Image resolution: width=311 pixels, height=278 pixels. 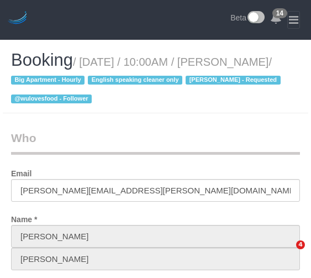 What do you see at coordinates (276, 19) in the screenshot?
I see `a: 14` at bounding box center [276, 19].